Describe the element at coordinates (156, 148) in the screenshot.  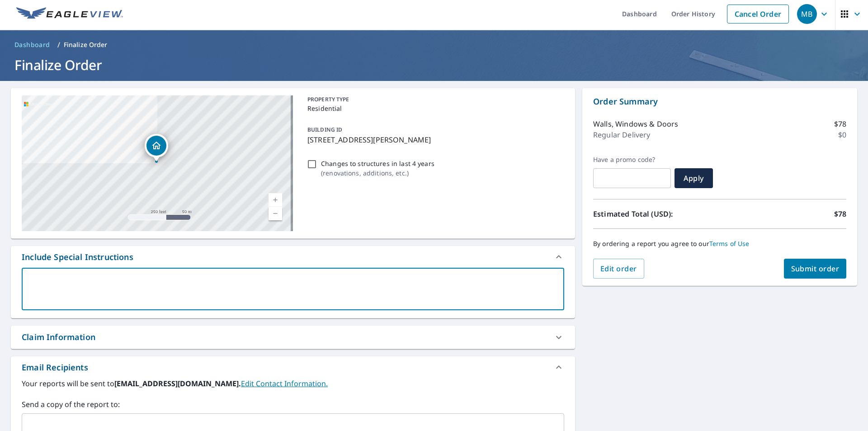
I see `div: Dropped pin, building 1, Residential property, 1041 Blakley Dr Dayton, OH 45403` at that location.